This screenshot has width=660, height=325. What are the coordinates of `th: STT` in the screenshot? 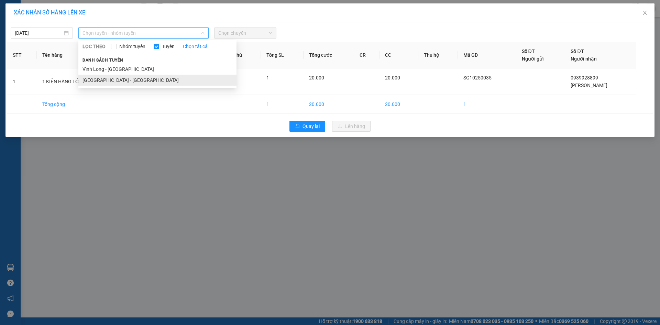 It's located at (22, 55).